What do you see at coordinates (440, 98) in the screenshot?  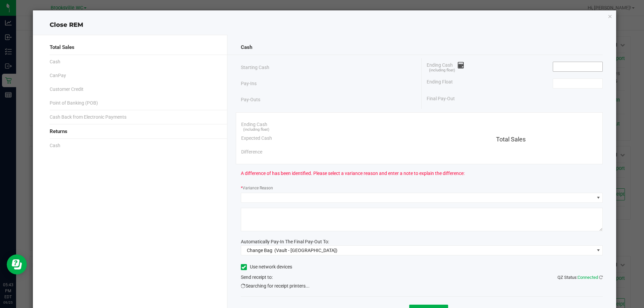 I see `span: Final Pay-Out` at bounding box center [440, 98].